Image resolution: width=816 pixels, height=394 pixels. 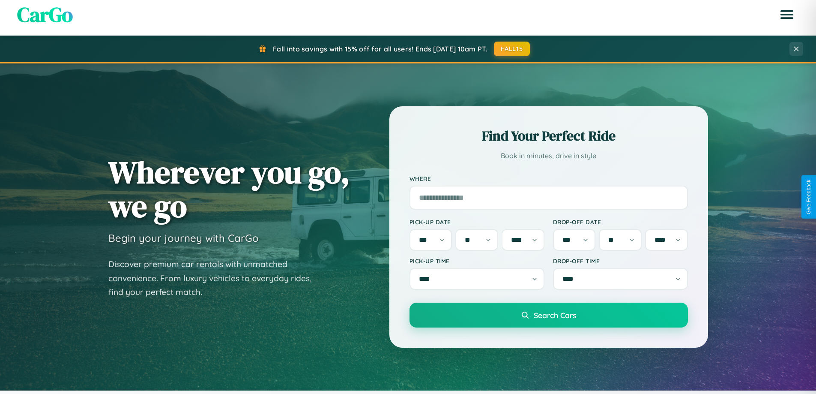 I want to click on span: Search Cars, so click(x=555, y=315).